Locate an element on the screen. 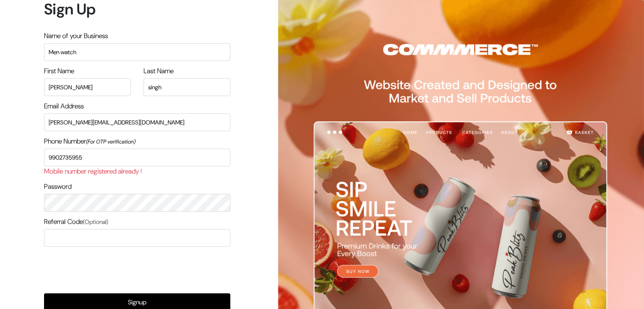 The width and height of the screenshot is (644, 309). label: Phone Number is located at coordinates (90, 141).